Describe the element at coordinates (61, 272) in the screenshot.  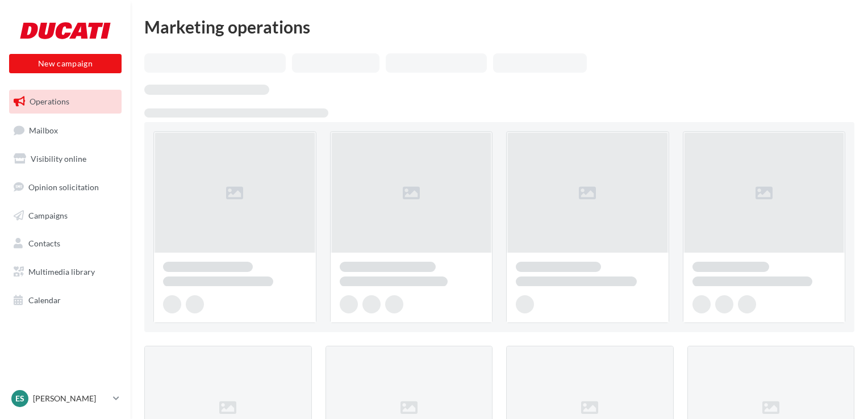
I see `span: Multimedia library` at that location.